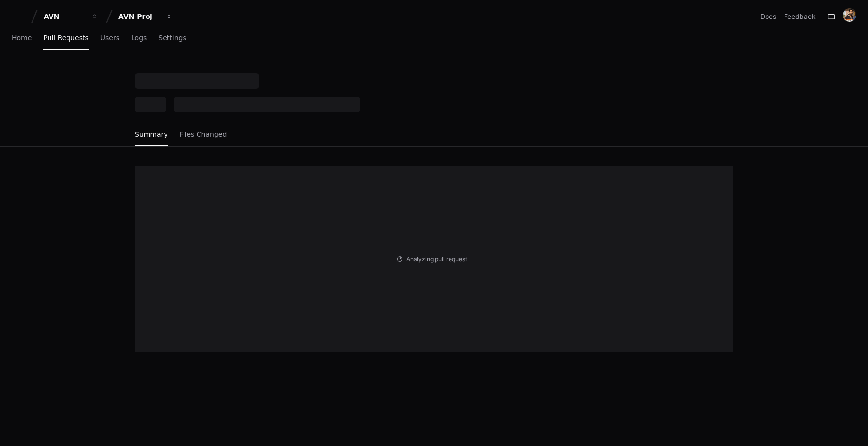  Describe the element at coordinates (64, 16) in the screenshot. I see `div: AVN` at that location.